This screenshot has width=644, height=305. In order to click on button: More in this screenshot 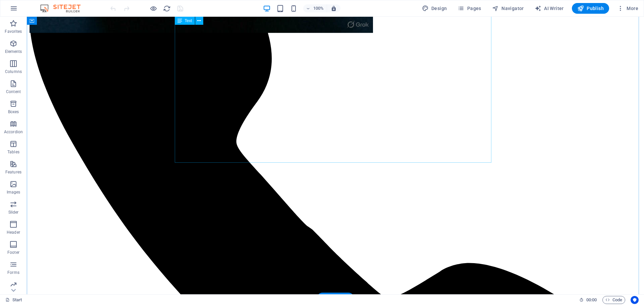, I will do `click(627, 8)`.